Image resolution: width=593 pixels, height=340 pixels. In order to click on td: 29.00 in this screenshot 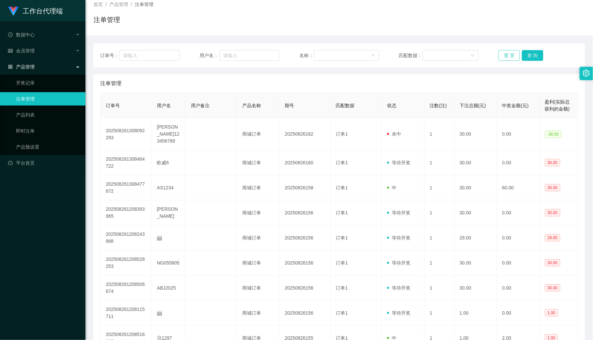, I will do `click(475, 237)`.